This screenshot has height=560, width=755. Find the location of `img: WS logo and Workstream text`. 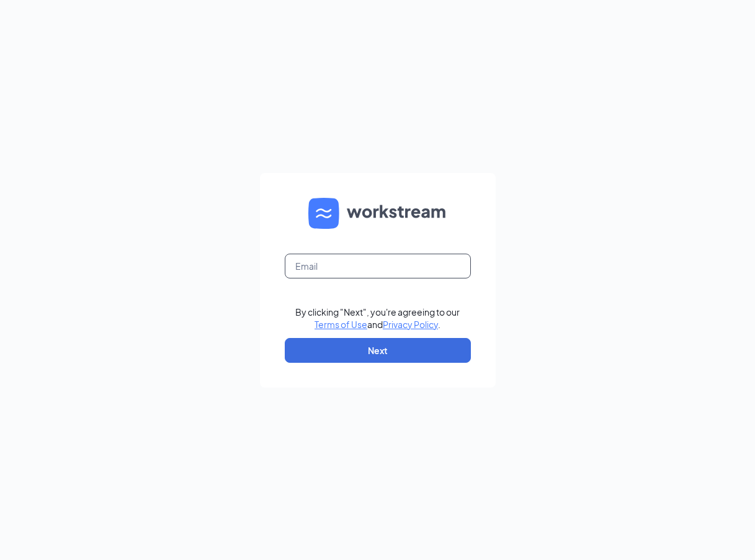

img: WS logo and Workstream text is located at coordinates (378, 214).